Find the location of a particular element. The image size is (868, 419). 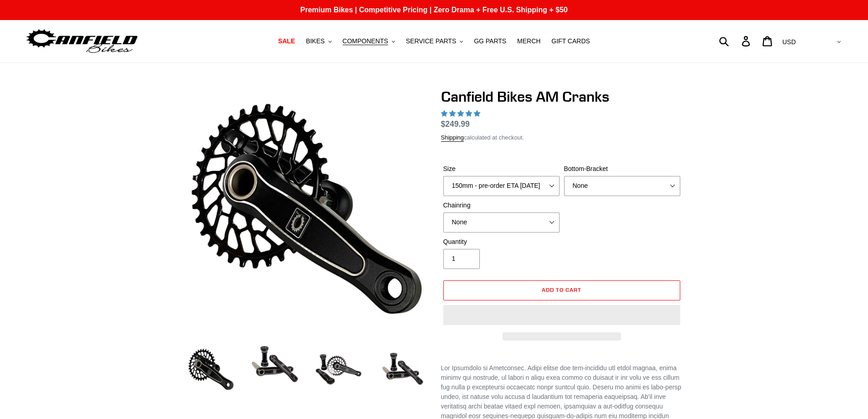

img: Load image into Gallery viewer, Canfield Cranks is located at coordinates (275, 364).